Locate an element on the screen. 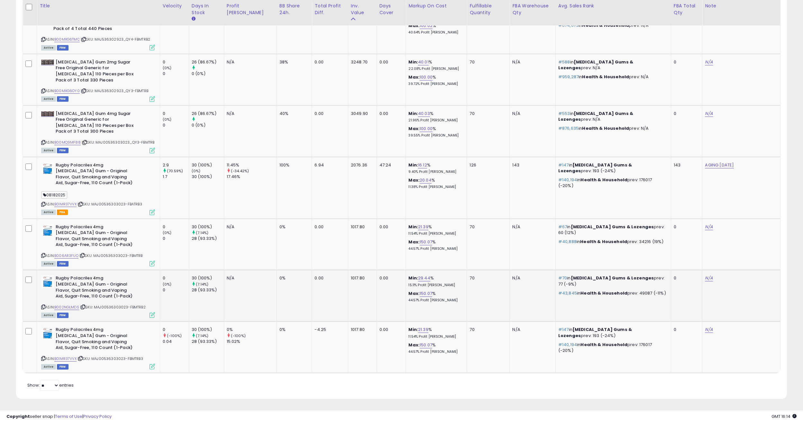  div: 1017.80 is located at coordinates (361, 227).